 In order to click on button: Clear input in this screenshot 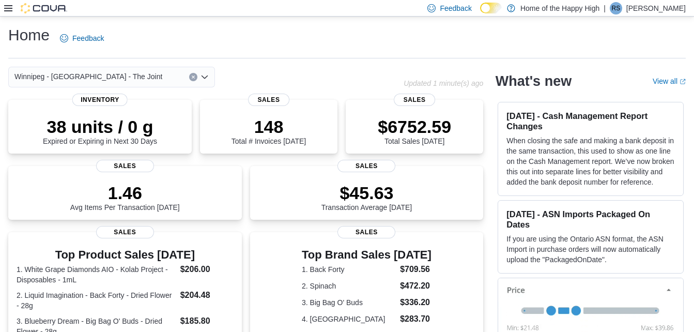, I will do `click(193, 77)`.